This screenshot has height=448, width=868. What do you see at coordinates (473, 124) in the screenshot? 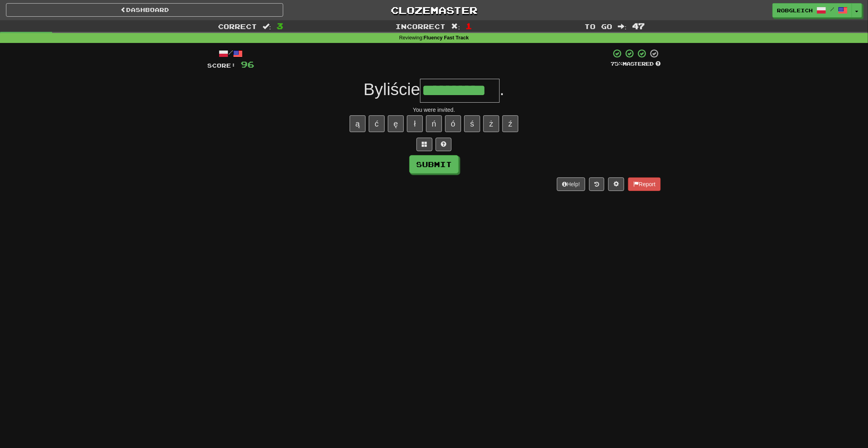
I see `button: ś` at bounding box center [473, 124].